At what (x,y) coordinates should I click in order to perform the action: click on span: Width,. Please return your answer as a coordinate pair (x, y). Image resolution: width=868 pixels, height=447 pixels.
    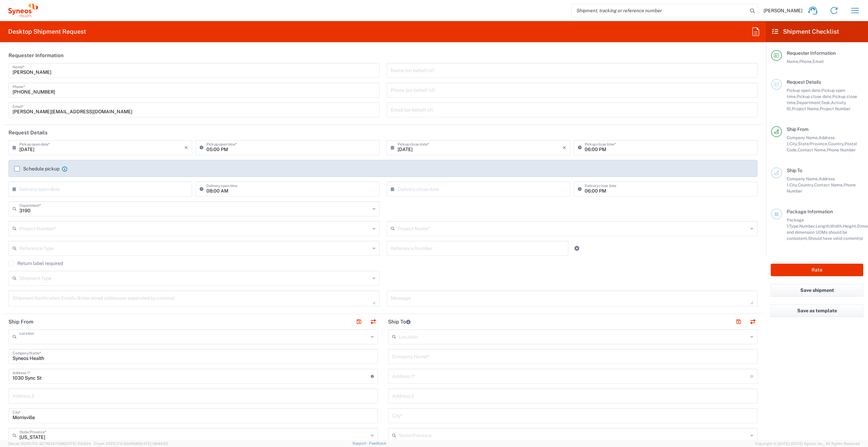
    Looking at the image, I should click on (837, 226).